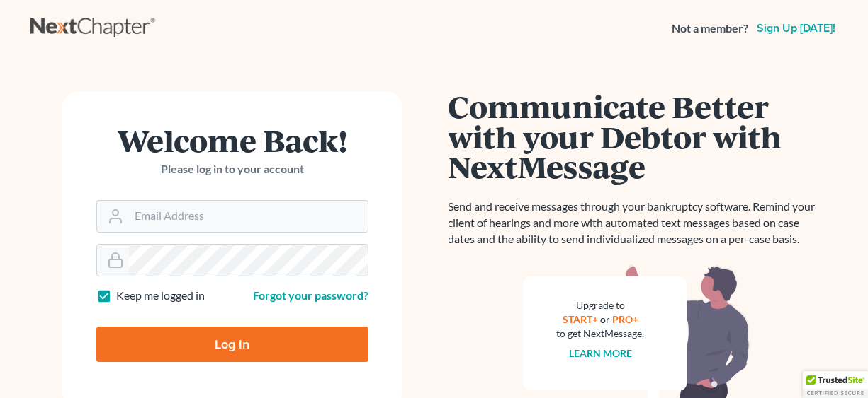 Image resolution: width=868 pixels, height=398 pixels. I want to click on a: Learn more, so click(600, 353).